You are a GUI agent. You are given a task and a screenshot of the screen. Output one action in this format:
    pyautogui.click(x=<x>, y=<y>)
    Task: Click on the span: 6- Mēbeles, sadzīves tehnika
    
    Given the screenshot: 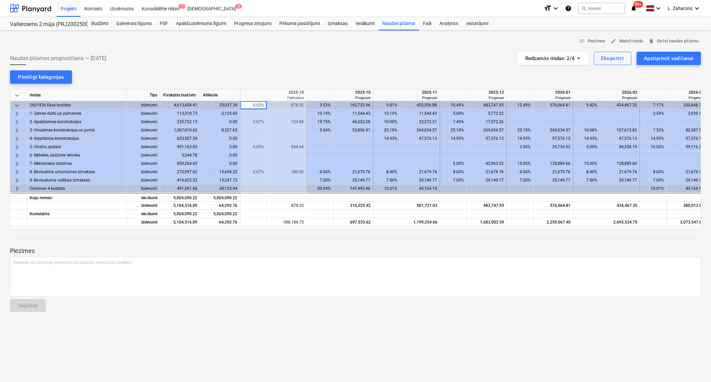 What is the action you would take?
    pyautogui.click(x=55, y=155)
    